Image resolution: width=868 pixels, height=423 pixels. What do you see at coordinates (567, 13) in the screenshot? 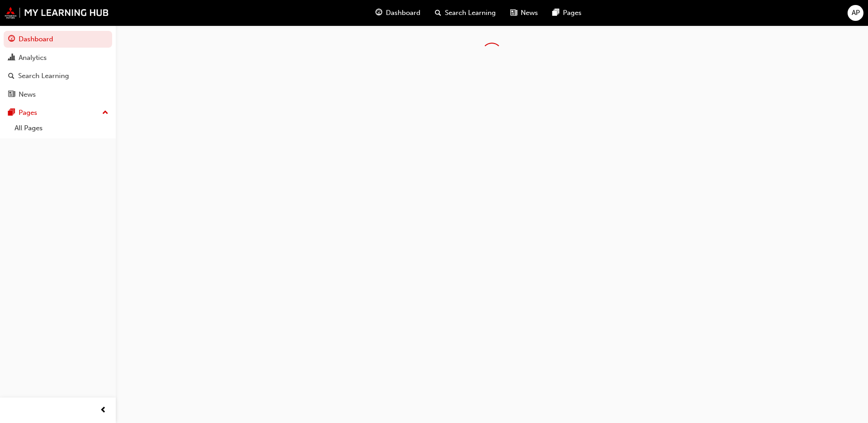
I see `a: pages-iconPages` at bounding box center [567, 13].